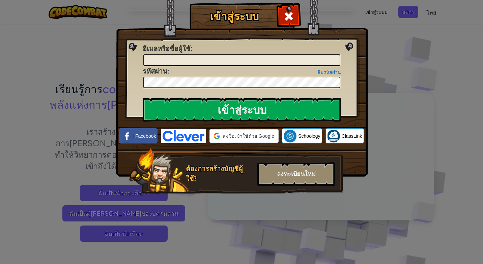 The height and width of the screenshot is (264, 483). Describe the element at coordinates (234, 16) in the screenshot. I see `h1: เข้าสู่ระบบ` at that location.